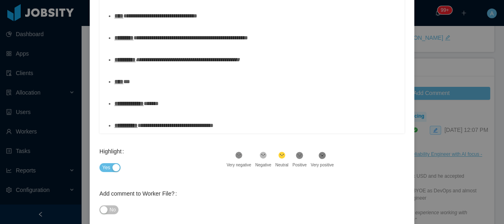 This screenshot has height=224, width=504. Describe the element at coordinates (109, 210) in the screenshot. I see `button: Add comment to Worker File?` at that location.